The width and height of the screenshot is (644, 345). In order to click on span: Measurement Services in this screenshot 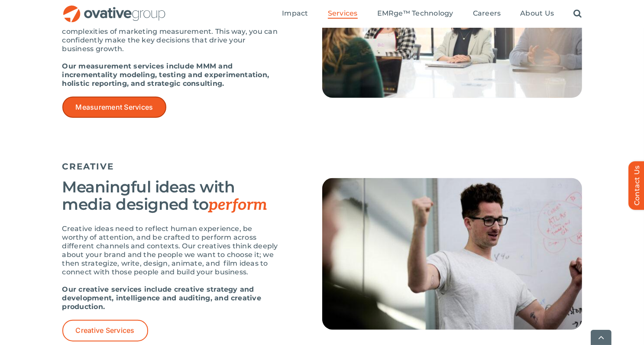, I will do `click(114, 107)`.